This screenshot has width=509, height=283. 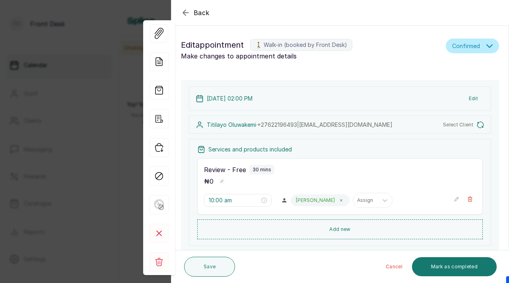 I want to click on input: Select time, so click(x=234, y=200).